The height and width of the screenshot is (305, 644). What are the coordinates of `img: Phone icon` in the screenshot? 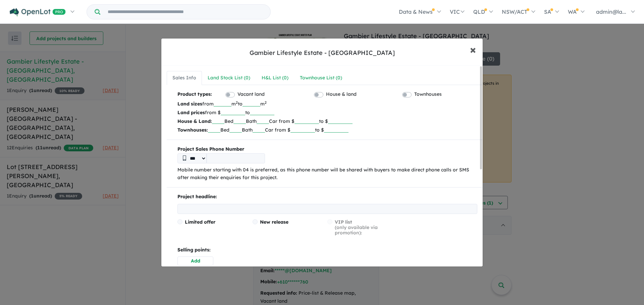 It's located at (185, 158).